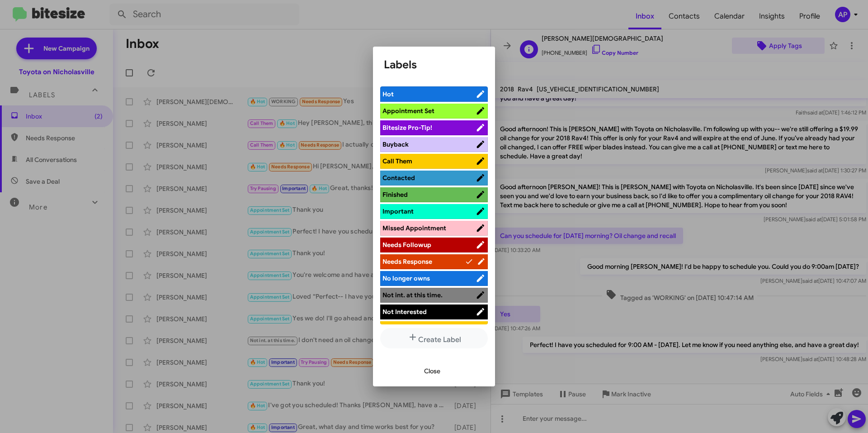  I want to click on h1: Labels, so click(434, 65).